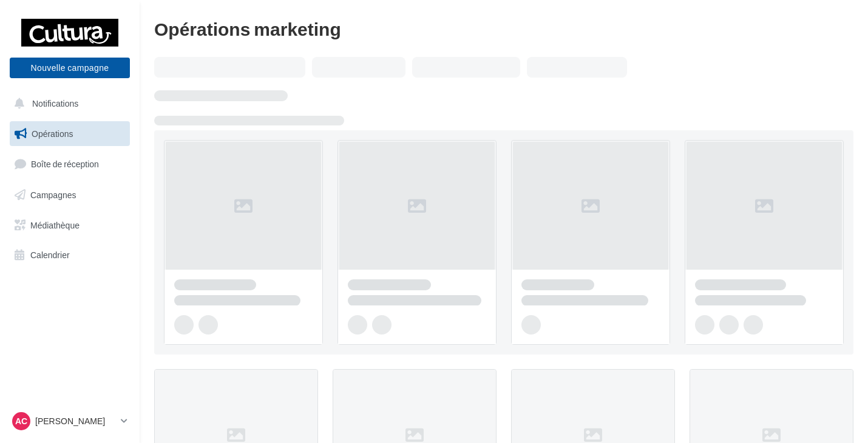 Image resolution: width=868 pixels, height=443 pixels. What do you see at coordinates (504, 29) in the screenshot?
I see `div: Opérations marketing` at bounding box center [504, 29].